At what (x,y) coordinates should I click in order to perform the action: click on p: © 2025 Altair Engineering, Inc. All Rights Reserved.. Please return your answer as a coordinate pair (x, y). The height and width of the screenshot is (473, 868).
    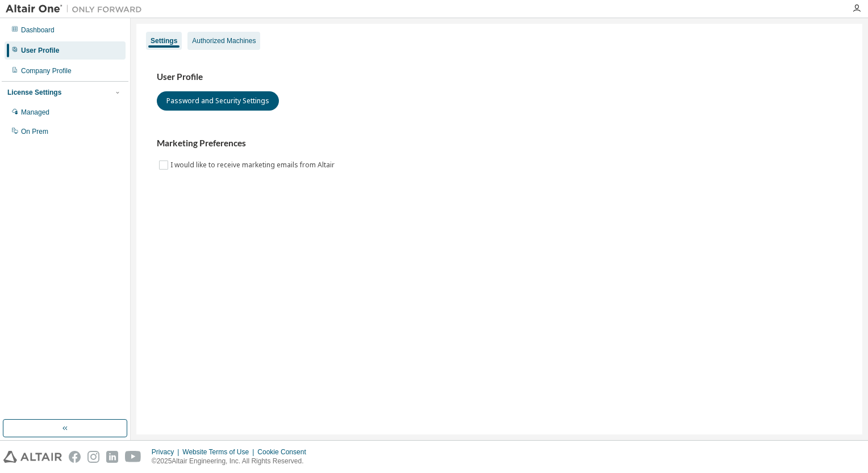
    Looking at the image, I should click on (232, 462).